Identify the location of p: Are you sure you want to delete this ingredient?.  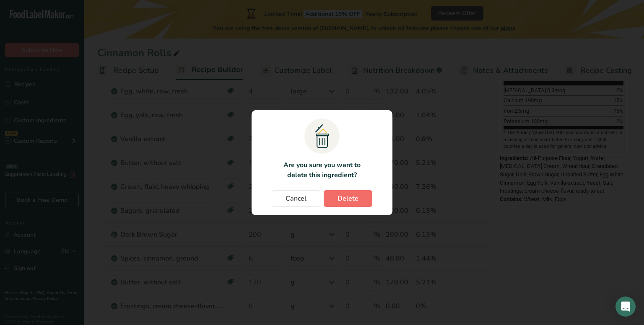
(322, 170).